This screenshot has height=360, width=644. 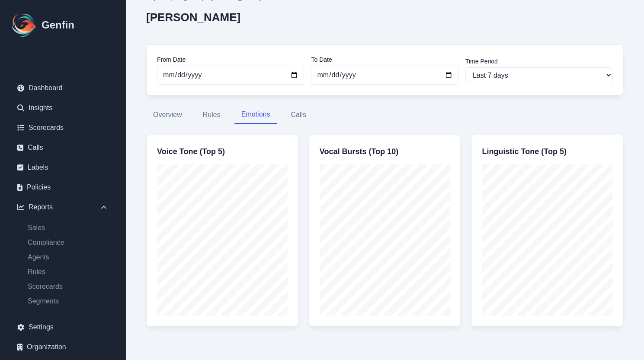 I want to click on a: Labels, so click(x=63, y=168).